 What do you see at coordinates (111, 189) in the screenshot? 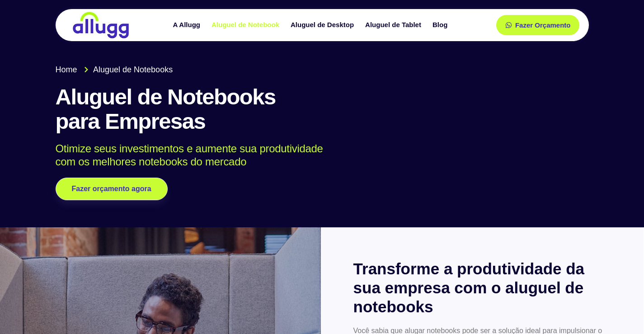
I see `a: Fazer orçamento agora` at bounding box center [111, 189].